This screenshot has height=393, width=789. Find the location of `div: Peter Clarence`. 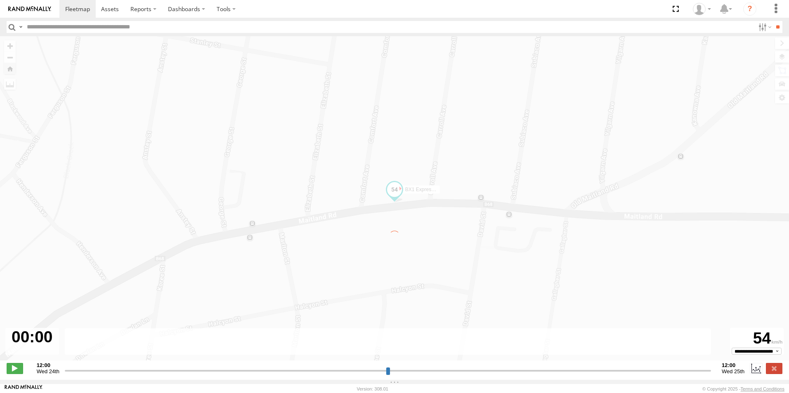

div: Peter Clarence is located at coordinates (701, 9).